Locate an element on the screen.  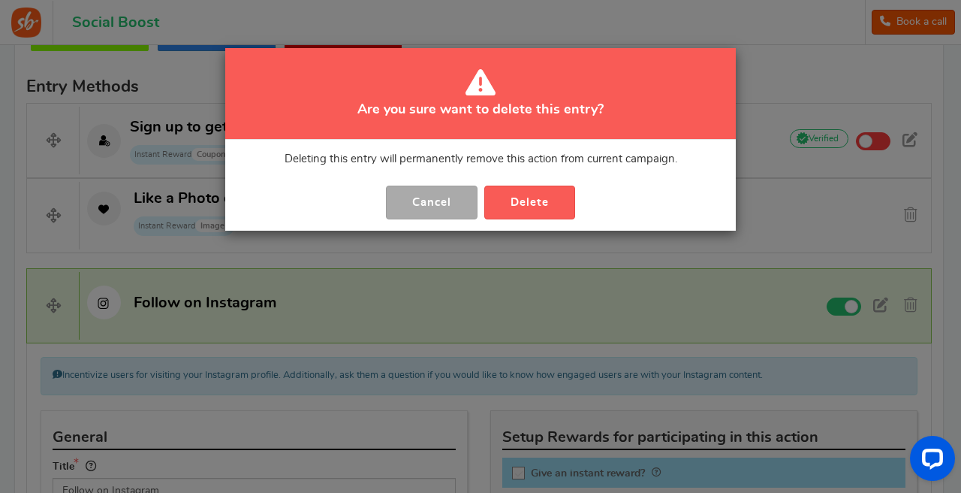
button: Cancel is located at coordinates (432, 202).